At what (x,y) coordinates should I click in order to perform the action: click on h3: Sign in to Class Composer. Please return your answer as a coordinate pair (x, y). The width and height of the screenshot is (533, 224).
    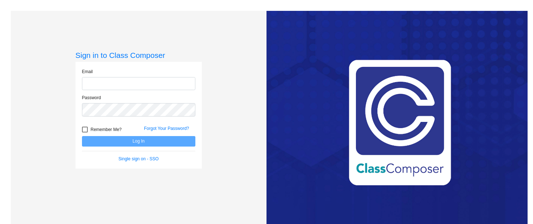
    Looking at the image, I should click on (139, 55).